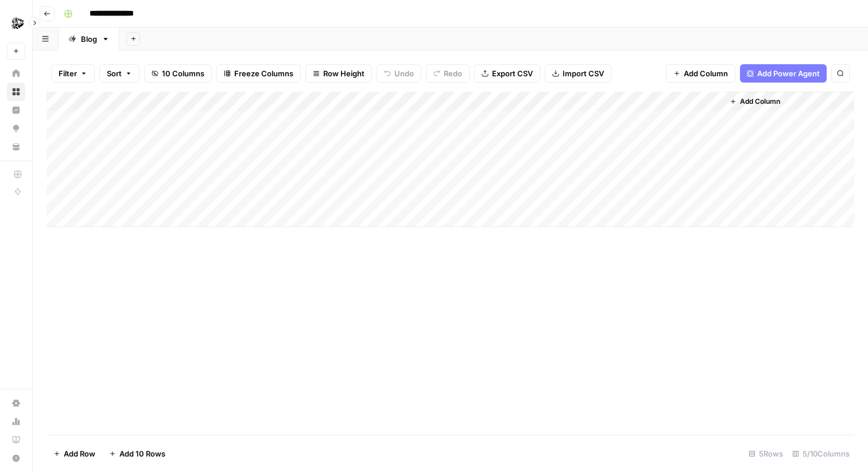 This screenshot has height=472, width=868. Describe the element at coordinates (119, 74) in the screenshot. I see `button: Sort` at that location.